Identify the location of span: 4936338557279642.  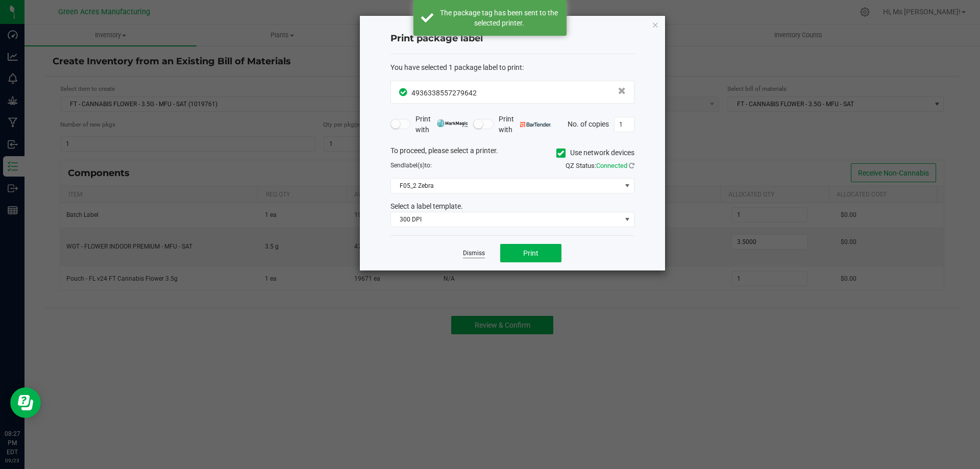
(444, 93).